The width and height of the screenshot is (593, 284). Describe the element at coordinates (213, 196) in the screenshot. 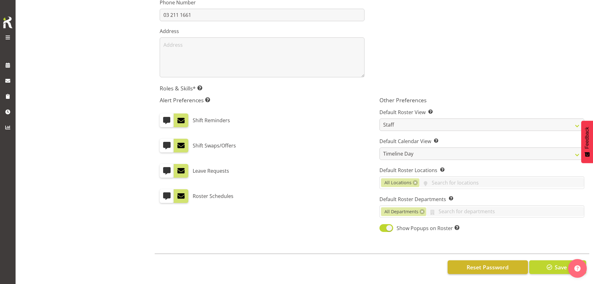

I see `label: Roster Schedules` at that location.